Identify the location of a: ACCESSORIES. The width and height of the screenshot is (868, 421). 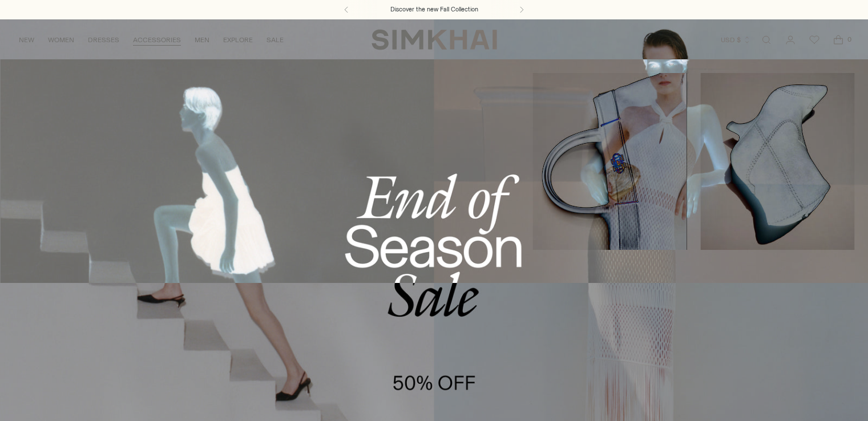
(157, 40).